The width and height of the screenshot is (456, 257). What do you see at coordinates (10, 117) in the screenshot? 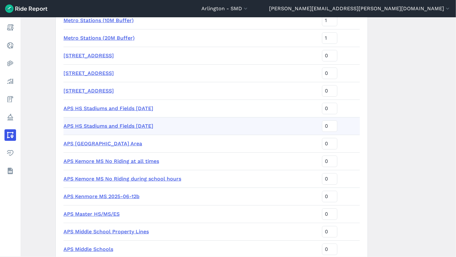
I see `a: Policy` at bounding box center [10, 117].